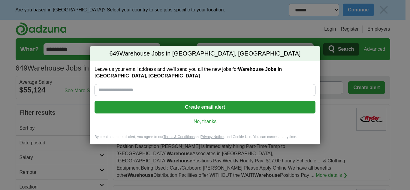  Describe the element at coordinates (205, 73) in the screenshot. I see `label: Leave us your email address and we'll send you all the new jobs for` at that location.